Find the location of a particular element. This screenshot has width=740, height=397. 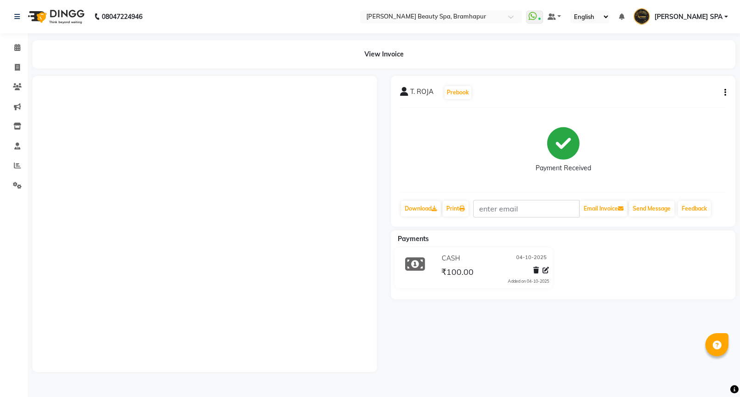

span: Payments is located at coordinates (413, 239).